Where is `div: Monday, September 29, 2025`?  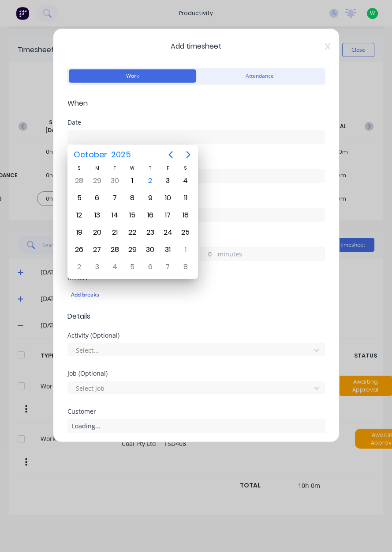 div: Monday, September 29, 2025 is located at coordinates (97, 181).